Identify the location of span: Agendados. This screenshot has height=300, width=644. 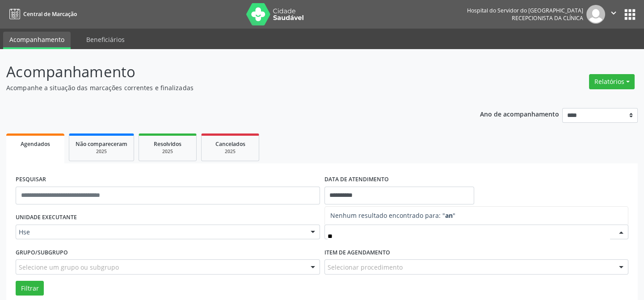
(35, 144).